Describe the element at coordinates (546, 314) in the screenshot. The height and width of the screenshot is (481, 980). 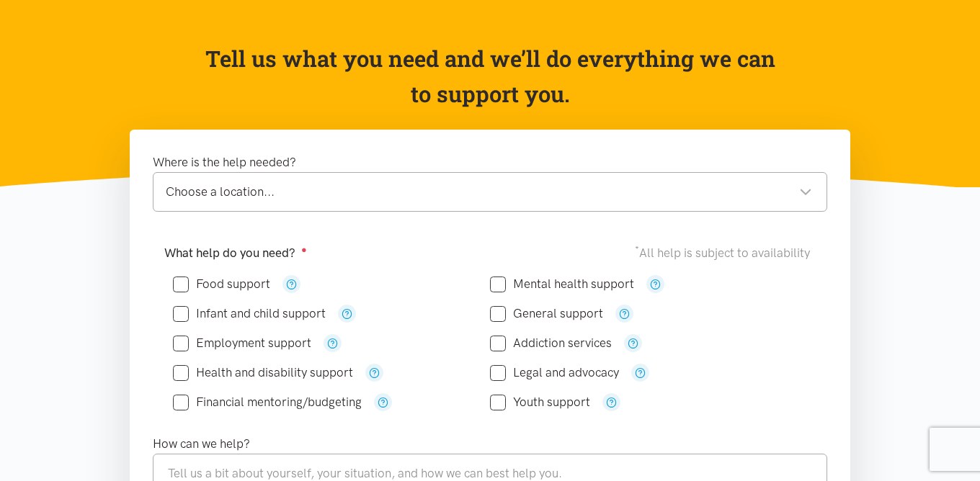
I see `label: General support` at that location.